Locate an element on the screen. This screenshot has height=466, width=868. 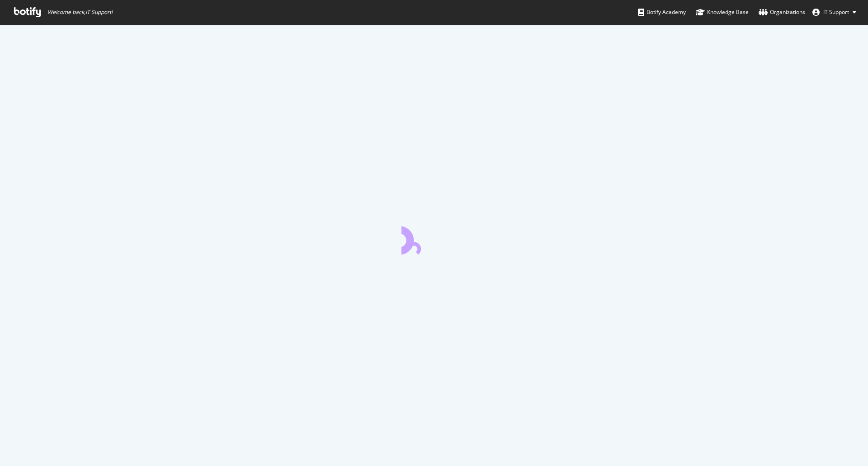
span: IT Support is located at coordinates (836, 12).